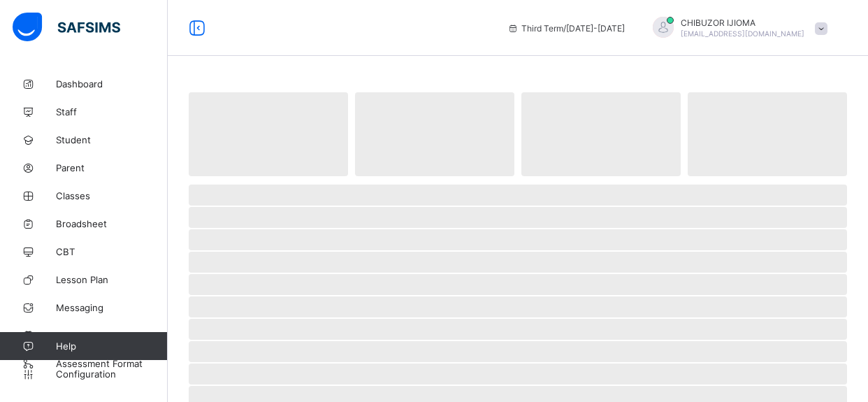  I want to click on span: CBT, so click(112, 252).